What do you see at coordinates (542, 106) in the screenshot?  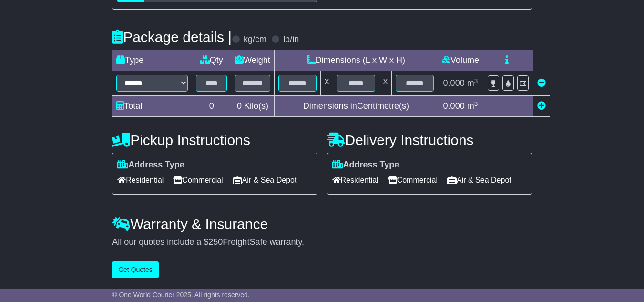 I see `a: Add new item` at bounding box center [542, 106].